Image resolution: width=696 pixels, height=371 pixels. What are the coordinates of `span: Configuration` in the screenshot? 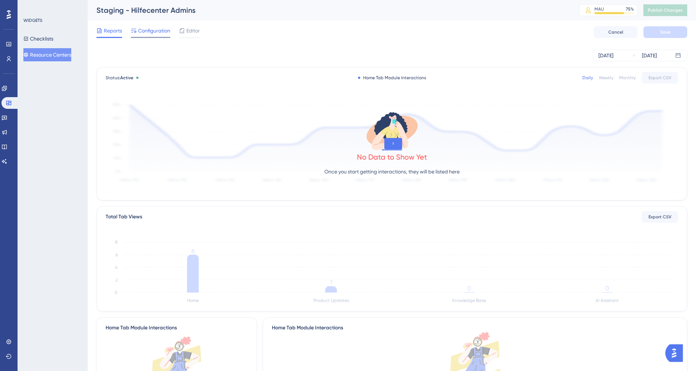 It's located at (154, 31).